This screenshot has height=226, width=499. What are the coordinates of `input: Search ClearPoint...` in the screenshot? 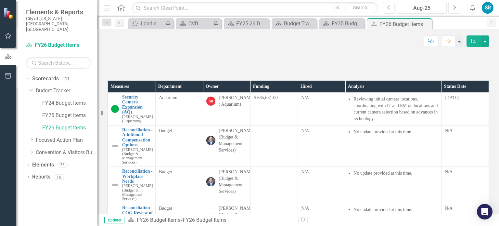 It's located at (255, 8).